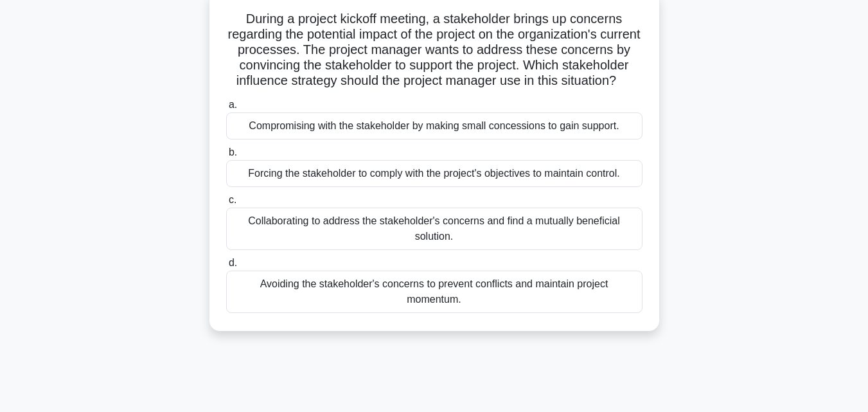  Describe the element at coordinates (232, 262) in the screenshot. I see `span: d.` at that location.